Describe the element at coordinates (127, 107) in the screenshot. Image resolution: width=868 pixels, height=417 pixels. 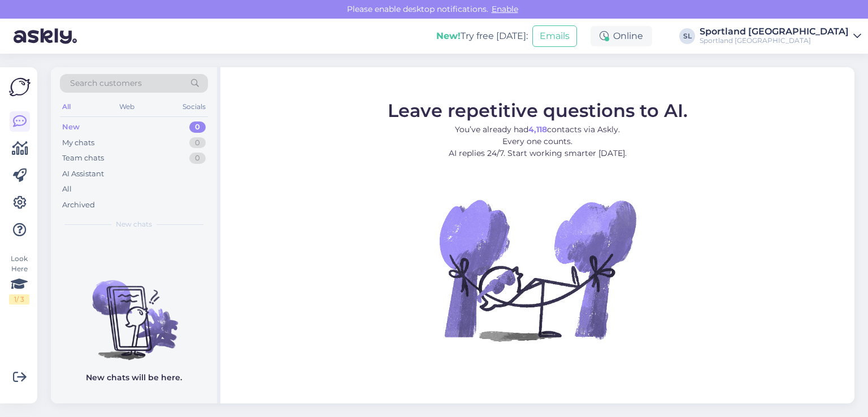
I see `div: Web` at that location.